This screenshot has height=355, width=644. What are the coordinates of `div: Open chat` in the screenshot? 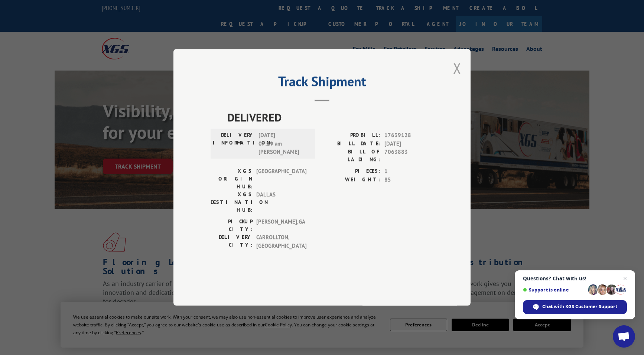 It's located at (624, 336).